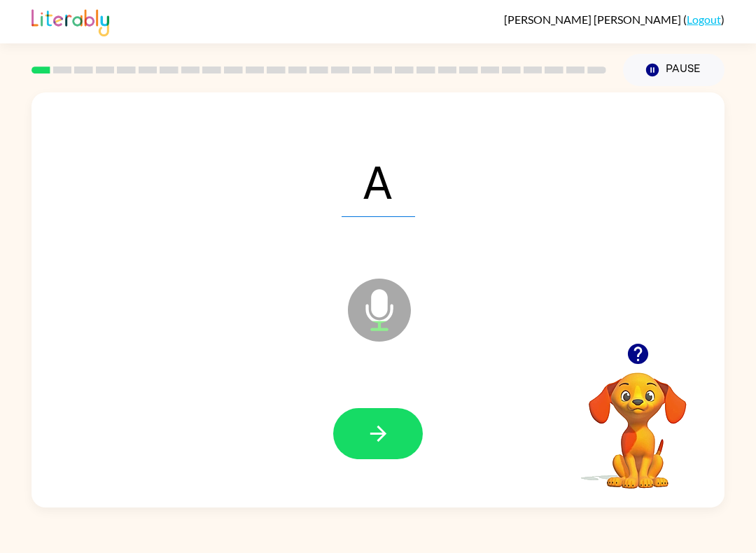 Image resolution: width=756 pixels, height=553 pixels. What do you see at coordinates (70, 21) in the screenshot?
I see `img: Literably` at bounding box center [70, 21].